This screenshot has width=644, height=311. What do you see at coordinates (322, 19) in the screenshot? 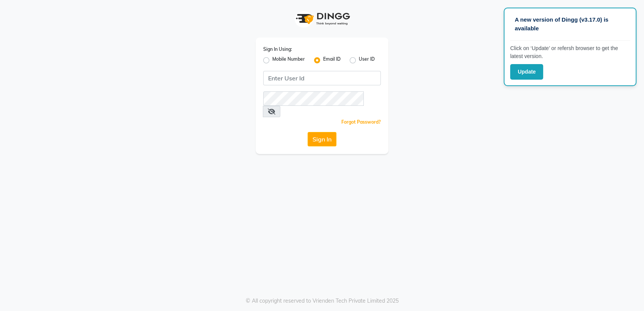
I see `img: logo1.svg` at bounding box center [322, 19].